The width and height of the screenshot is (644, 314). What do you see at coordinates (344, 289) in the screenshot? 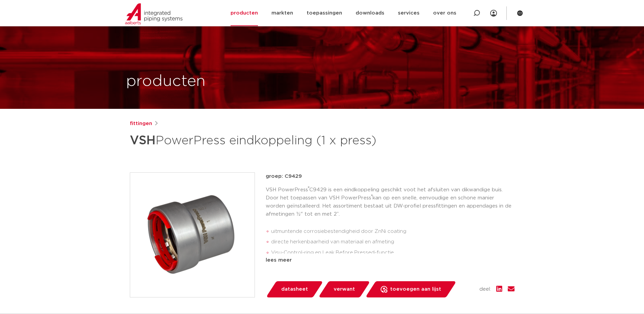
I see `span: verwant` at bounding box center [344, 289].